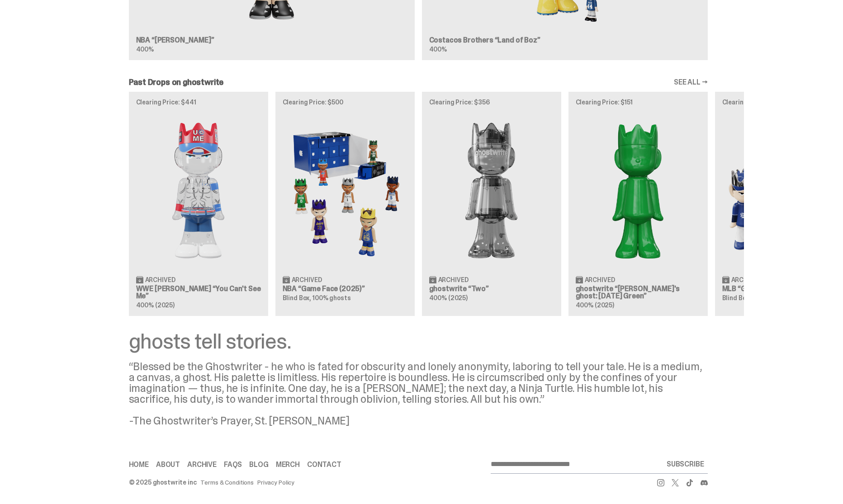 This screenshot has width=843, height=504. What do you see at coordinates (345, 289) in the screenshot?
I see `h3: NBA “Game Face (2025)”` at bounding box center [345, 289].